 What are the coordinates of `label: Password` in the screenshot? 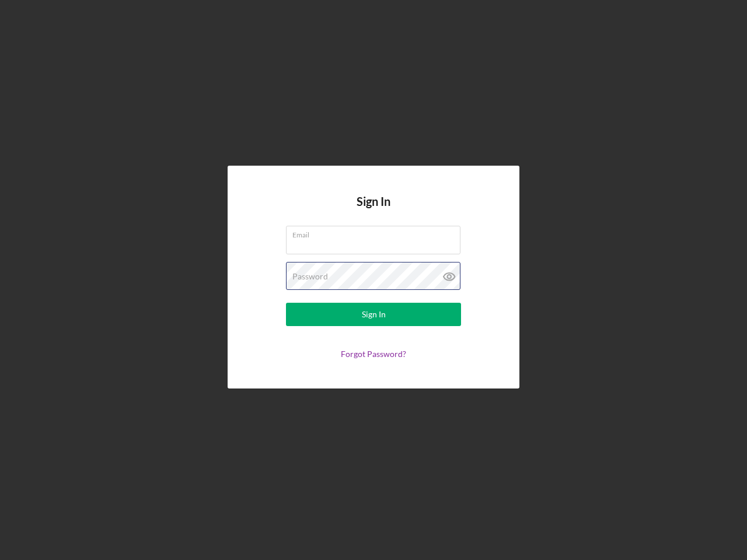 It's located at (310, 277).